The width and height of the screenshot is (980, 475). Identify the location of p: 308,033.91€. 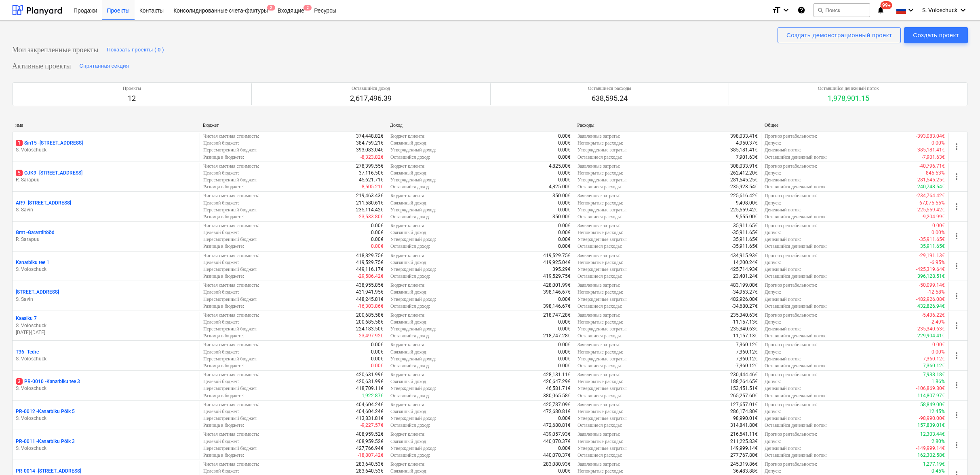
(744, 166).